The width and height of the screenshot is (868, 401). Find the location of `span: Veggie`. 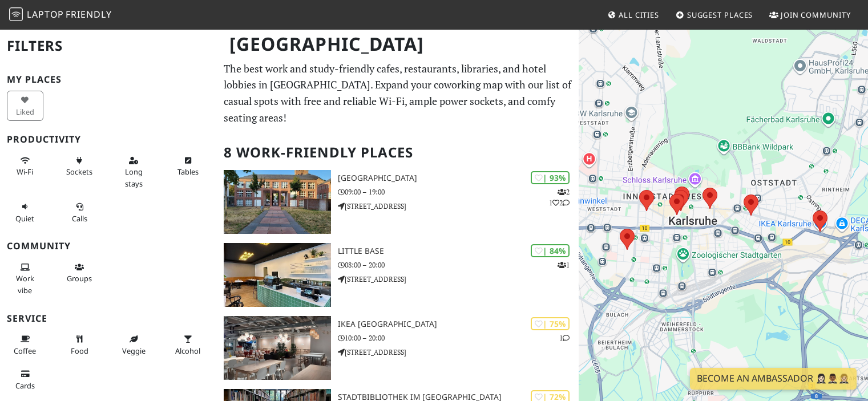

span: Veggie is located at coordinates (134, 351).